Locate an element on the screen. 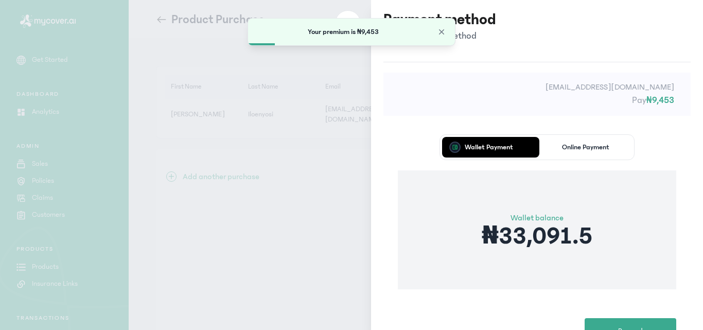  p: Wallet balance is located at coordinates (537, 218).